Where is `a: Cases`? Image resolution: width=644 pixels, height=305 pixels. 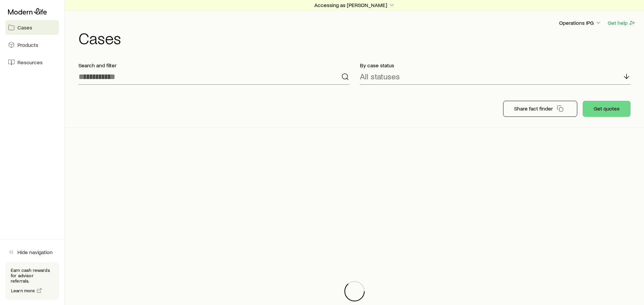 a: Cases is located at coordinates (32, 28).